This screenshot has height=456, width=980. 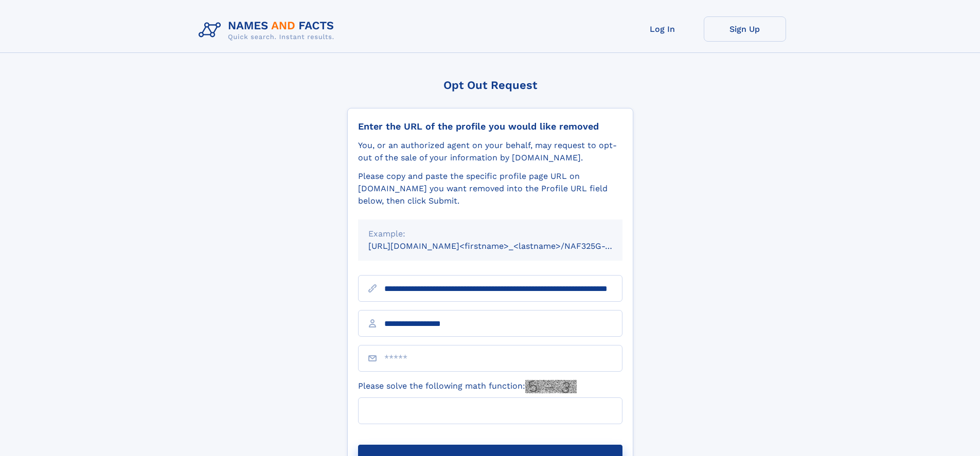 I want to click on a: Sign Up, so click(x=745, y=28).